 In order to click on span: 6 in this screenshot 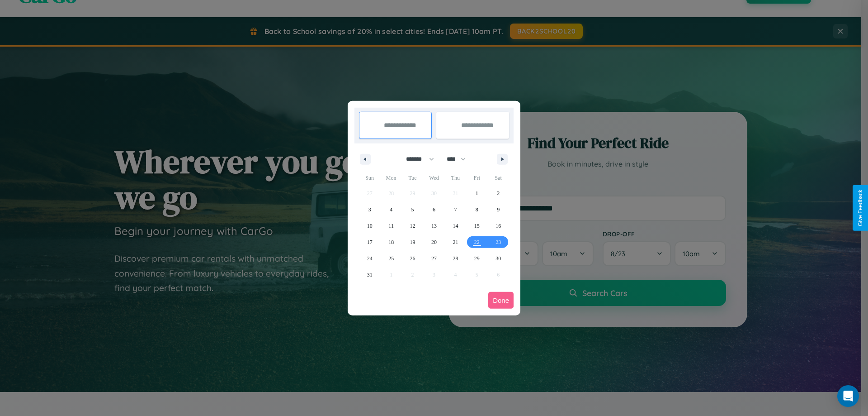, I will do `click(434, 210)`.